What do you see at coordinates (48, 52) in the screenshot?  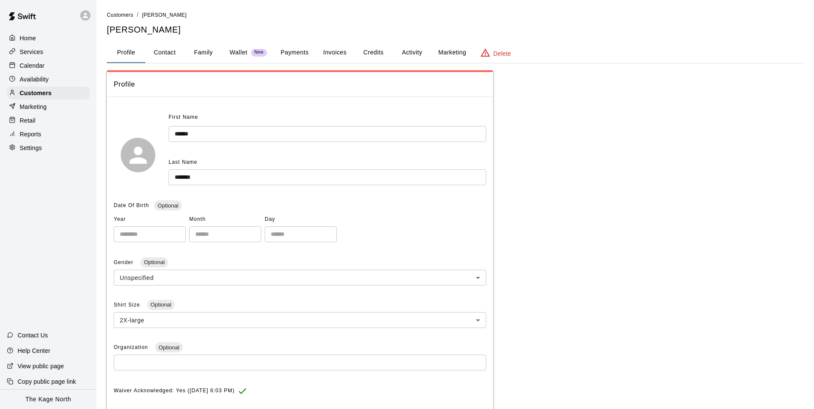 I see `a: Services` at bounding box center [48, 52].